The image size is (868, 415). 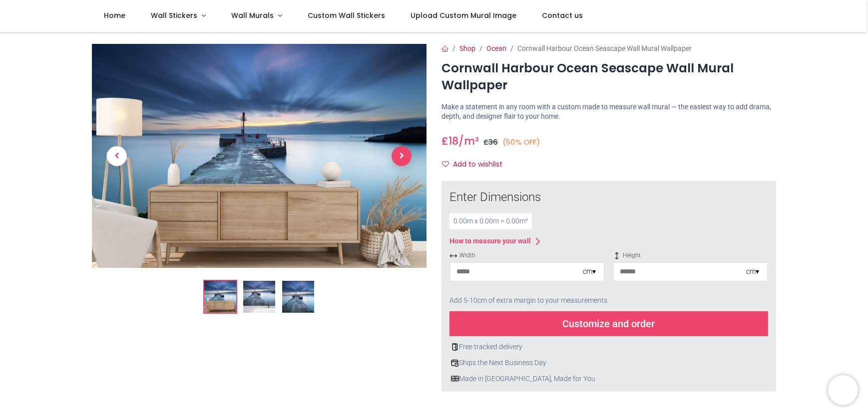 What do you see at coordinates (114, 15) in the screenshot?
I see `span: Home` at bounding box center [114, 15].